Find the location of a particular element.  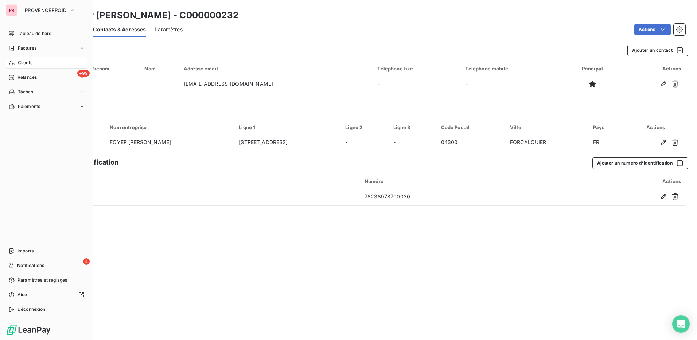

div: Prénom is located at coordinates (114, 68).